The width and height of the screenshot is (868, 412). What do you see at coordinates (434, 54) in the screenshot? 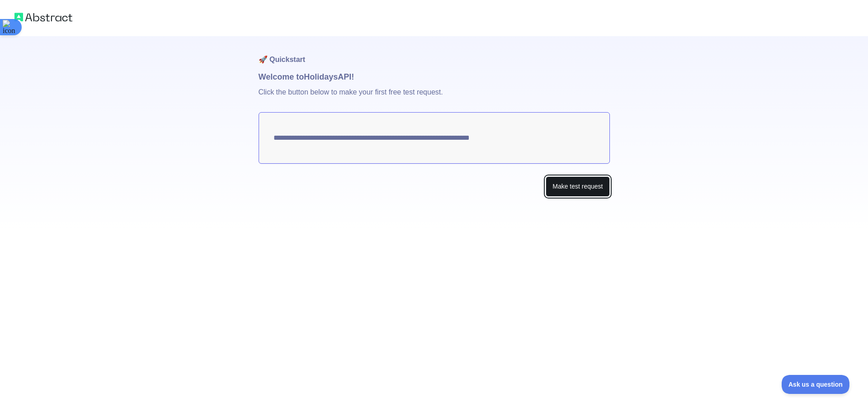
I see `h1: 🚀 Quickstart` at bounding box center [434, 54].